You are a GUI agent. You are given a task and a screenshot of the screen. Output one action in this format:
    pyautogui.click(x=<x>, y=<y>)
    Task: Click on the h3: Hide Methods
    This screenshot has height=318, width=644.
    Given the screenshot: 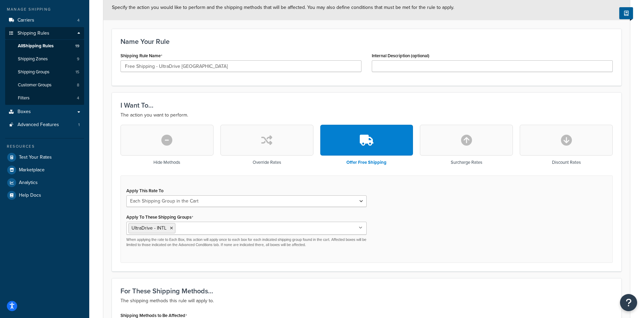 What is the action you would take?
    pyautogui.click(x=167, y=163)
    